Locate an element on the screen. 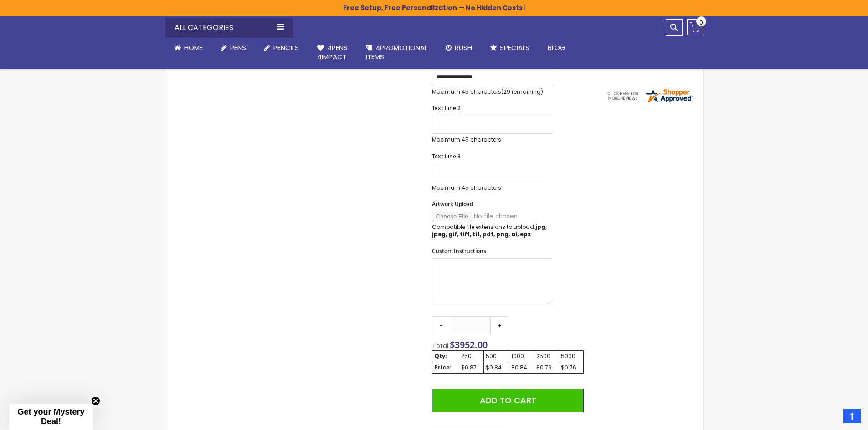  p: Compatible file extensions to upload: is located at coordinates (492, 231).